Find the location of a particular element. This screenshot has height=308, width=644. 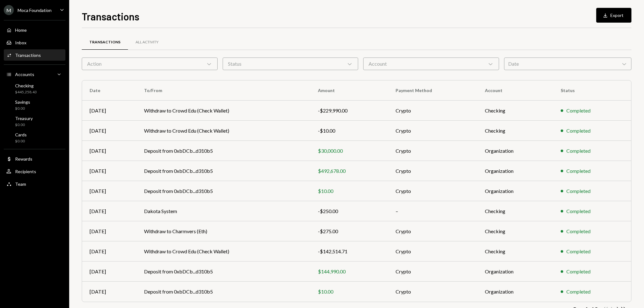

div: Action is located at coordinates (150, 64).